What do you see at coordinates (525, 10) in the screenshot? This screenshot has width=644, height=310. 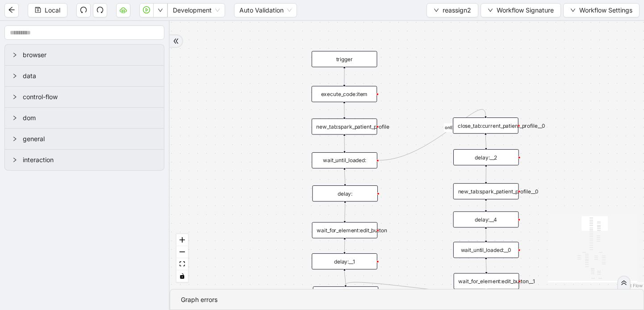 I see `span: Workflow Signature` at bounding box center [525, 10].